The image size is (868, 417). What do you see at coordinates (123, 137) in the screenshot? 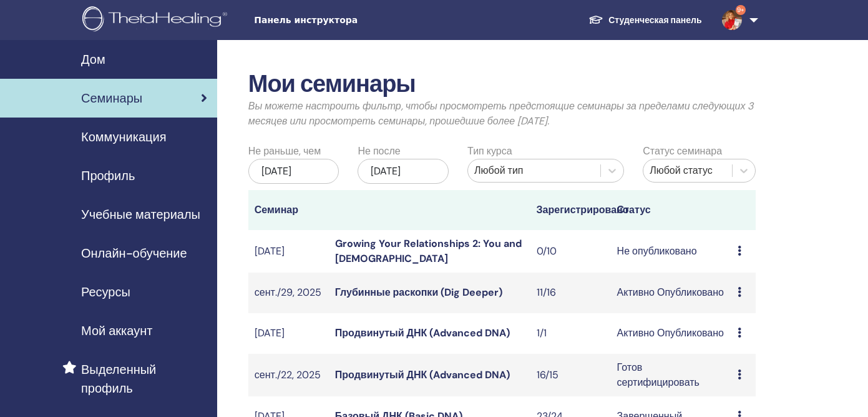
I see `span: Коммуникация` at bounding box center [123, 137].